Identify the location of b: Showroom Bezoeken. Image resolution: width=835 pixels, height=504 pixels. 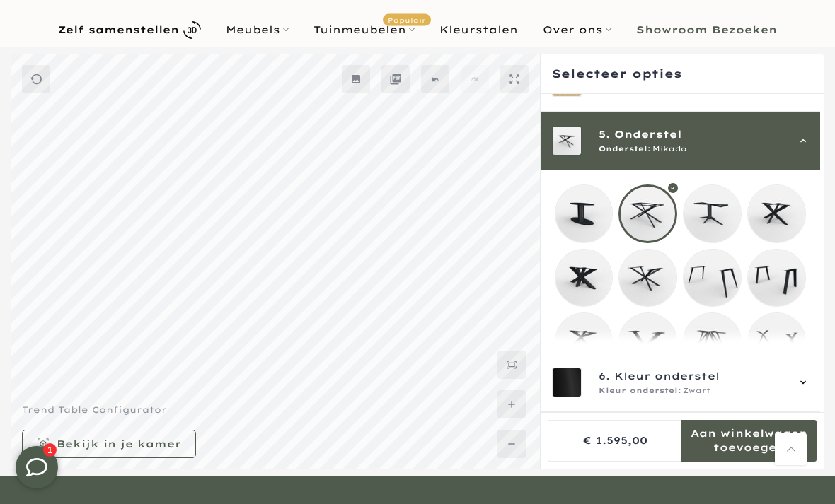
(706, 30).